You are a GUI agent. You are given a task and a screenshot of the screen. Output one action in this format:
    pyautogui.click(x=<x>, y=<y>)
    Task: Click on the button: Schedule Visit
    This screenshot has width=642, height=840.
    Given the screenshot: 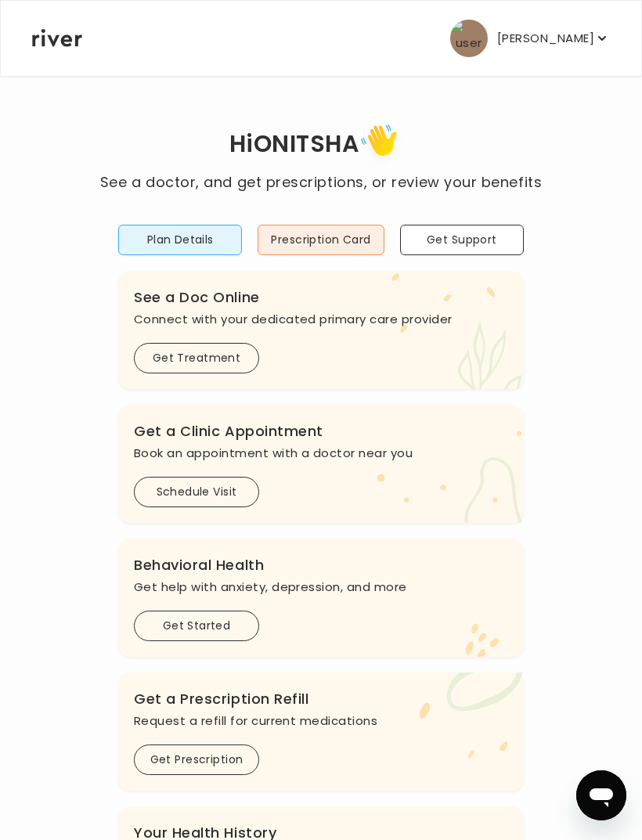 What is the action you would take?
    pyautogui.click(x=196, y=492)
    